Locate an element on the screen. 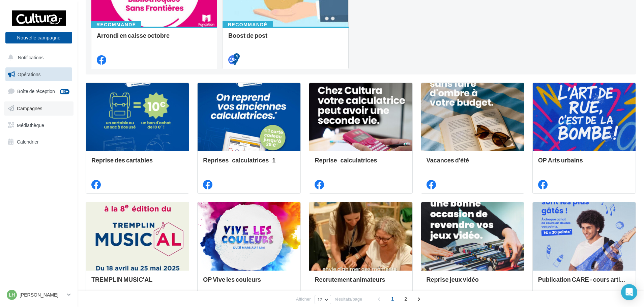 This screenshot has width=644, height=307. span: Campagnes is located at coordinates (30, 108).